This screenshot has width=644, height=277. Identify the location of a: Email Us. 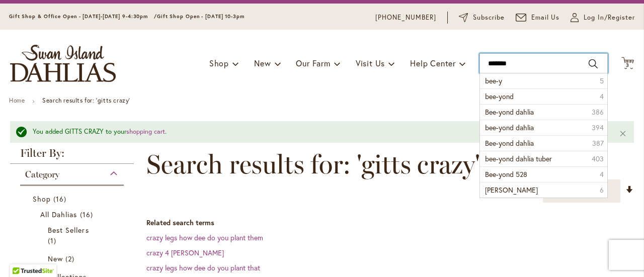
(538, 17).